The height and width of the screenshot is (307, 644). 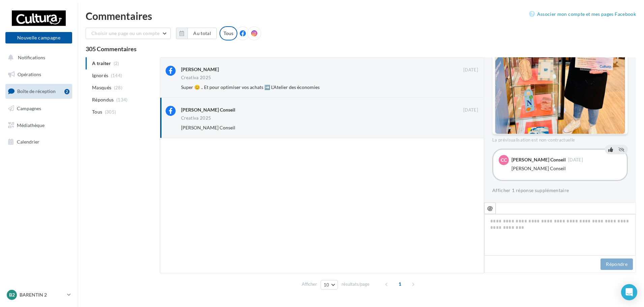 I want to click on span: (28), so click(x=118, y=88).